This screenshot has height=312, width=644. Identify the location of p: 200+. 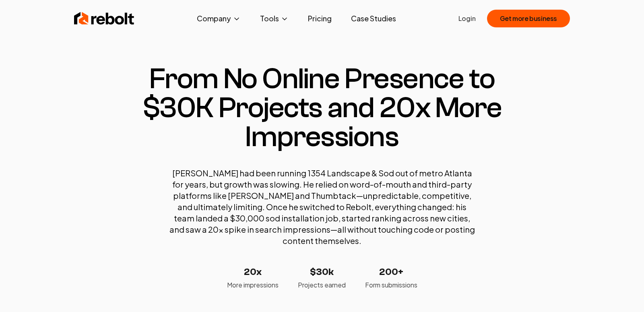
(391, 272).